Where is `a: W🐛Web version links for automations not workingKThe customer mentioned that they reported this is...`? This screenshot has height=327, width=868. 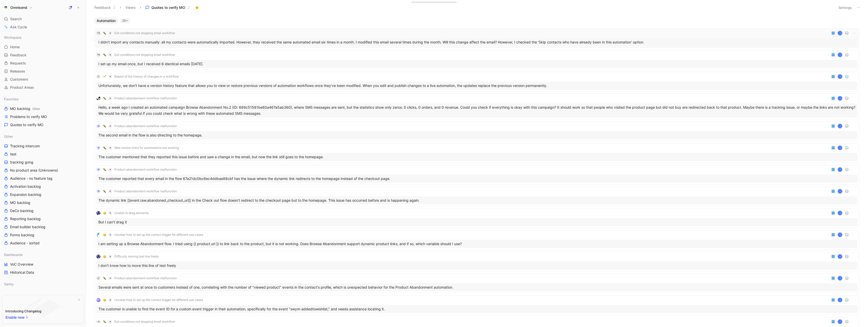
a: W🐛Web version links for automations not workingKThe customer mentioned that they reported this is... is located at coordinates (477, 153).